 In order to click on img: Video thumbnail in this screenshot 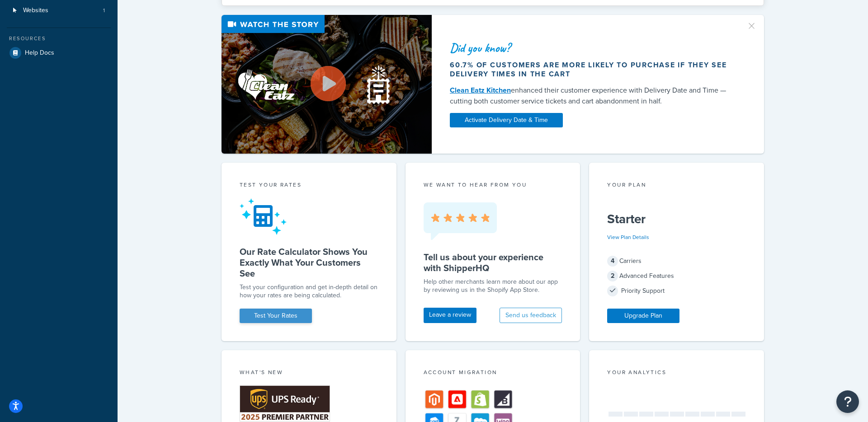, I will do `click(326, 84)`.